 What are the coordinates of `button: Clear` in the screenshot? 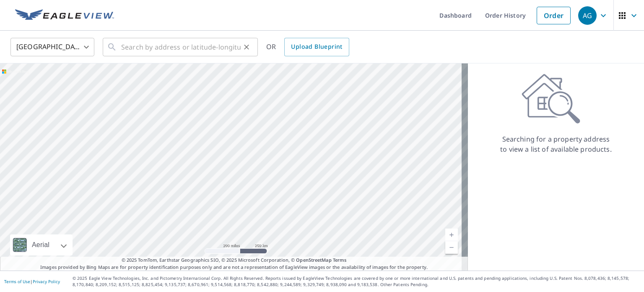 It's located at (247, 47).